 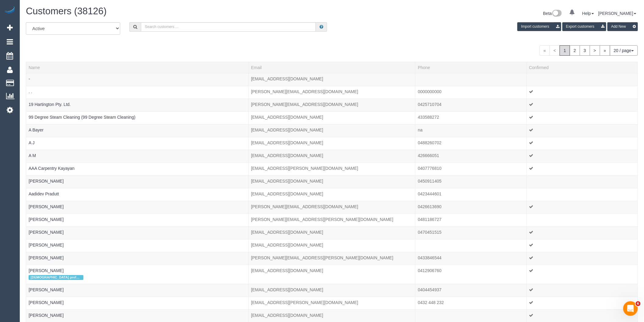 I want to click on th: Confirmed, so click(x=582, y=67).